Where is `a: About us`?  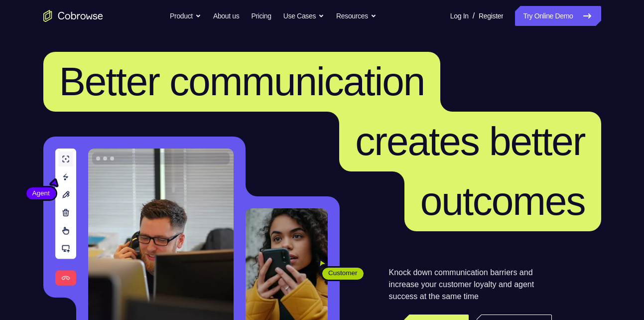
a: About us is located at coordinates (226, 16).